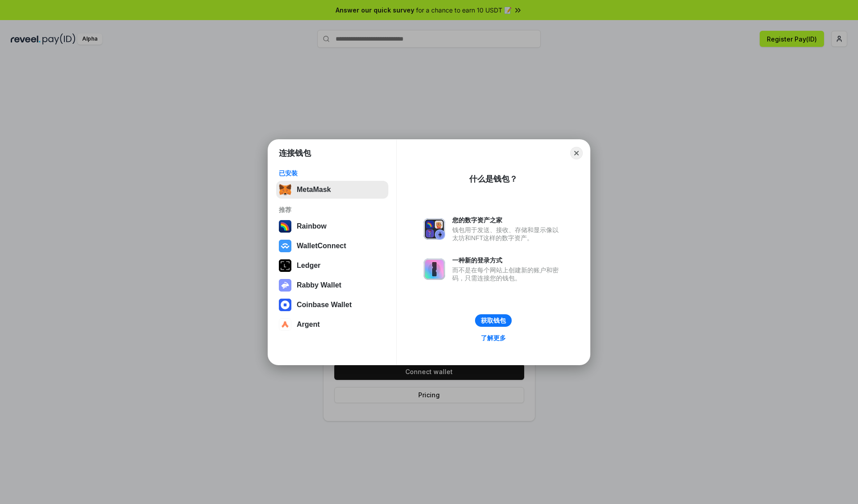  I want to click on div: 钱包用于发送、接收、存储和显示像以太坊和NFT这样的数字资产。, so click(508, 234).